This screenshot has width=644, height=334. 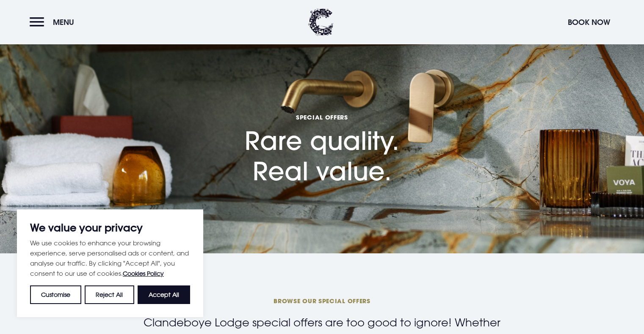 What do you see at coordinates (322, 128) in the screenshot?
I see `h1: Rare quality. Real value.` at bounding box center [322, 128].